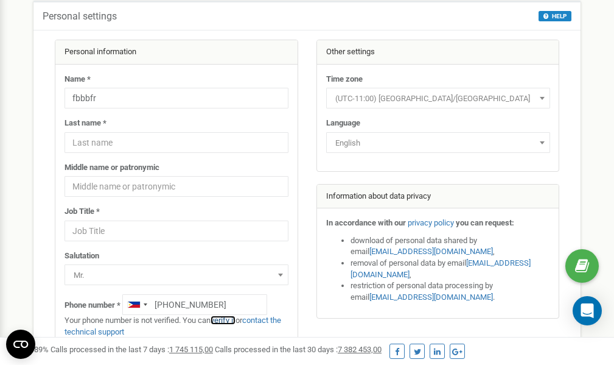 The image size is (614, 365). What do you see at coordinates (177, 231) in the screenshot?
I see `input: Job Title` at bounding box center [177, 231].